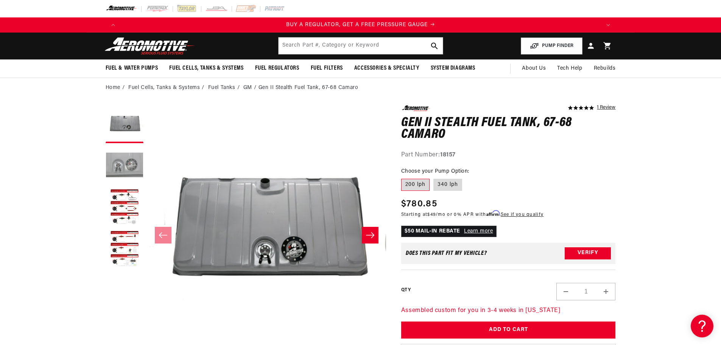 Image resolution: width=721 pixels, height=345 pixels. Describe the element at coordinates (277, 68) in the screenshot. I see `summary: Fuel Regulators` at that location.